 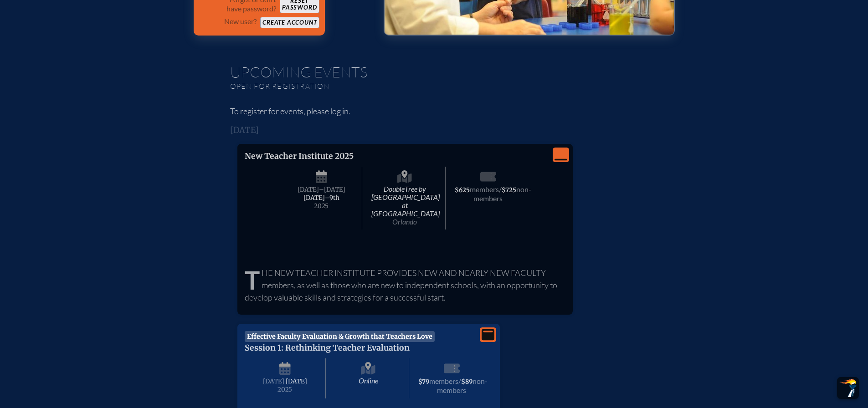 What do you see at coordinates (434, 72) in the screenshot?
I see `h1: Upcoming Events` at bounding box center [434, 72].